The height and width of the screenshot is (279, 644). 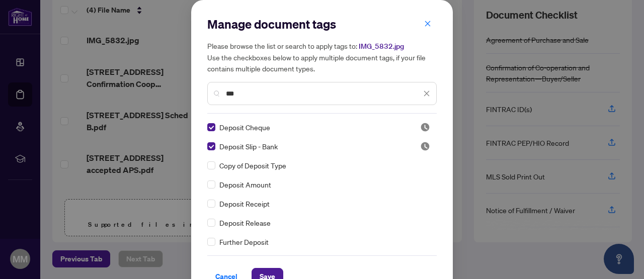 What do you see at coordinates (249, 146) in the screenshot?
I see `span: Deposit Slip - Bank` at bounding box center [249, 146].